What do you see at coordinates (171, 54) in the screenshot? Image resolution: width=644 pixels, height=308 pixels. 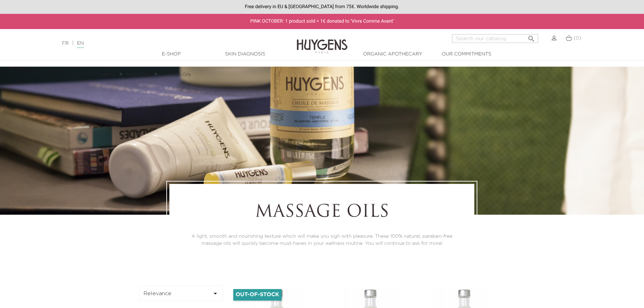 I see `a: E-Shop` at bounding box center [171, 54].